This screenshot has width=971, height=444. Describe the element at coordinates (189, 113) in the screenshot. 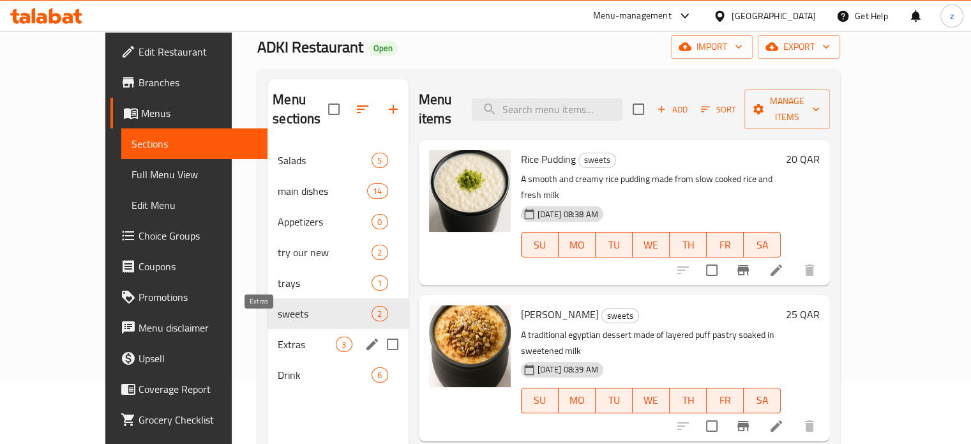

I see `a: Menus` at that location.